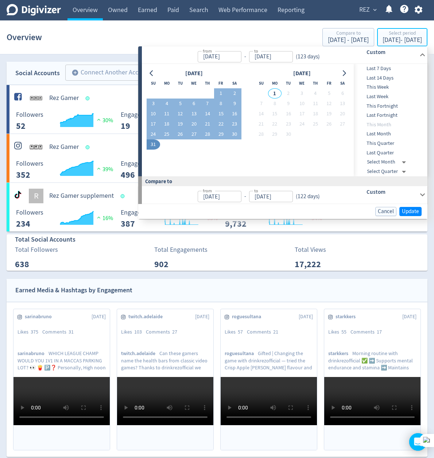  What do you see at coordinates (390, 115) in the screenshot?
I see `span: Last Fortnight` at bounding box center [390, 115].